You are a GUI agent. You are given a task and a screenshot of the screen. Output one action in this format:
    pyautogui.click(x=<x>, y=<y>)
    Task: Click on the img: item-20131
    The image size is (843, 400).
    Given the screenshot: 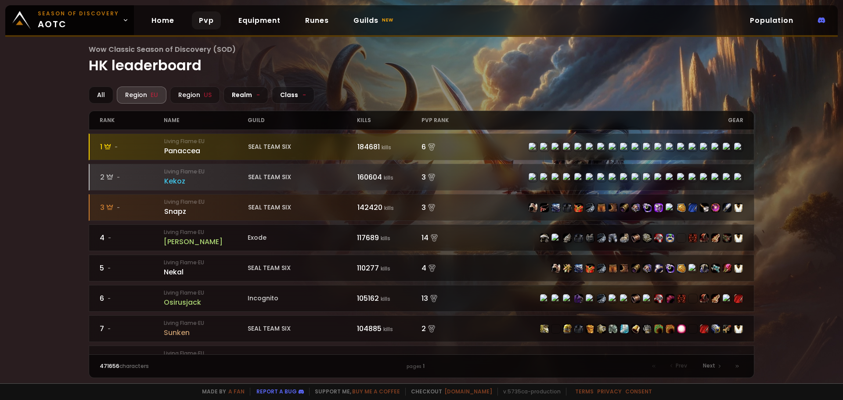 What is the action you would take?
    pyautogui.click(x=738, y=238)
    